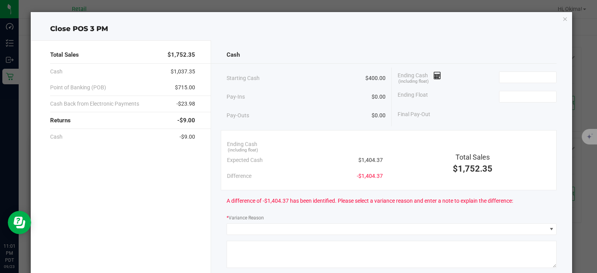  What do you see at coordinates (186, 104) in the screenshot?
I see `span: -$23.98` at bounding box center [186, 104].